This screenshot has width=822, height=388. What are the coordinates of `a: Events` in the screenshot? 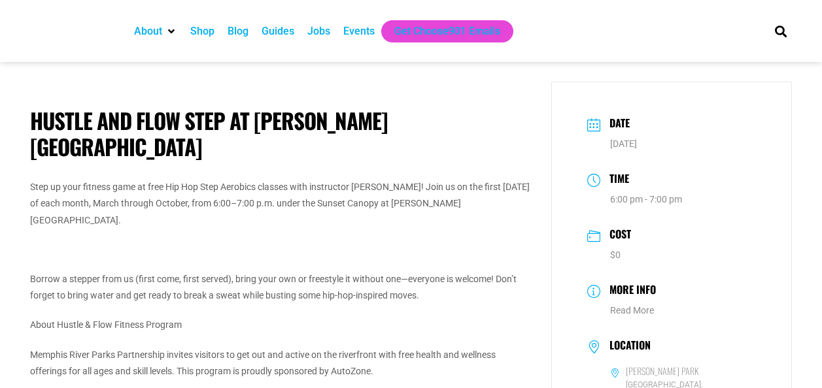 It's located at (359, 31).